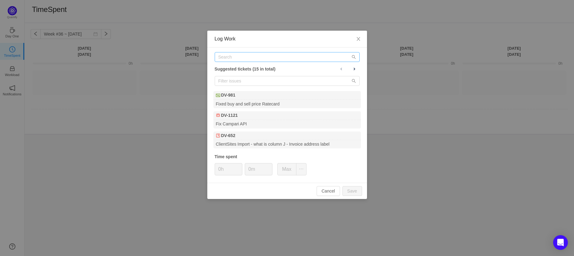 This screenshot has width=574, height=256. What do you see at coordinates (287, 39) in the screenshot?
I see `div: Log Work` at bounding box center [287, 39].